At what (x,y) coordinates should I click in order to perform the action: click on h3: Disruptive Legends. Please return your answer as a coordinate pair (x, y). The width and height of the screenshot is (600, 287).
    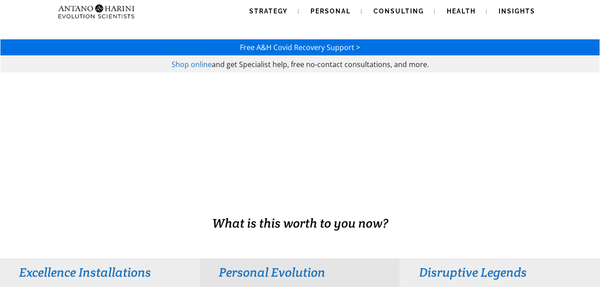
    Looking at the image, I should click on (500, 272).